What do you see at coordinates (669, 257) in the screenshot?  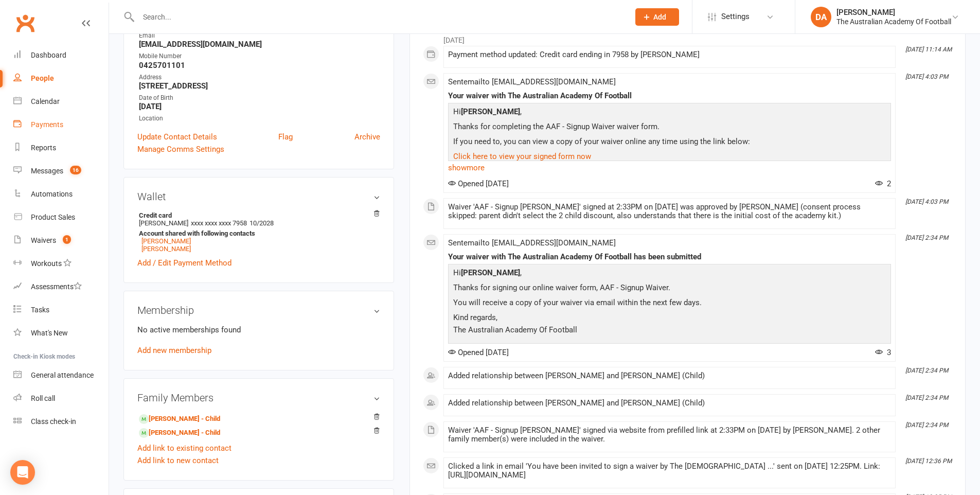 I see `div: Your waiver with The Australian Academy Of Football has been submitted` at bounding box center [669, 257].